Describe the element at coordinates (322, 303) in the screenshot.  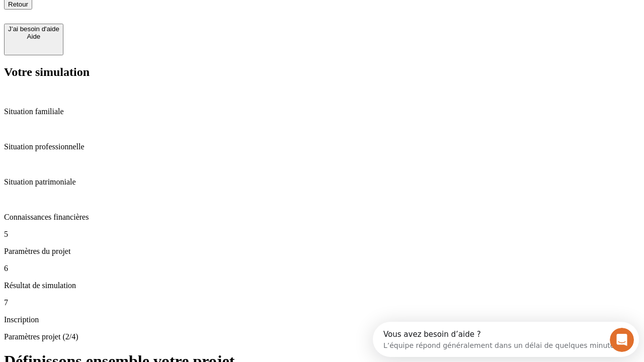
I see `p: 7` at that location.